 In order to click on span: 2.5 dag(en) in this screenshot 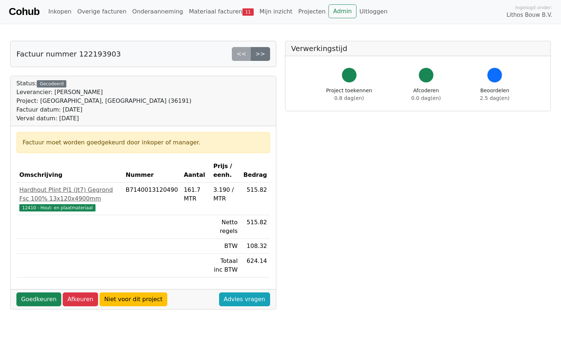, I will do `click(495, 98)`.